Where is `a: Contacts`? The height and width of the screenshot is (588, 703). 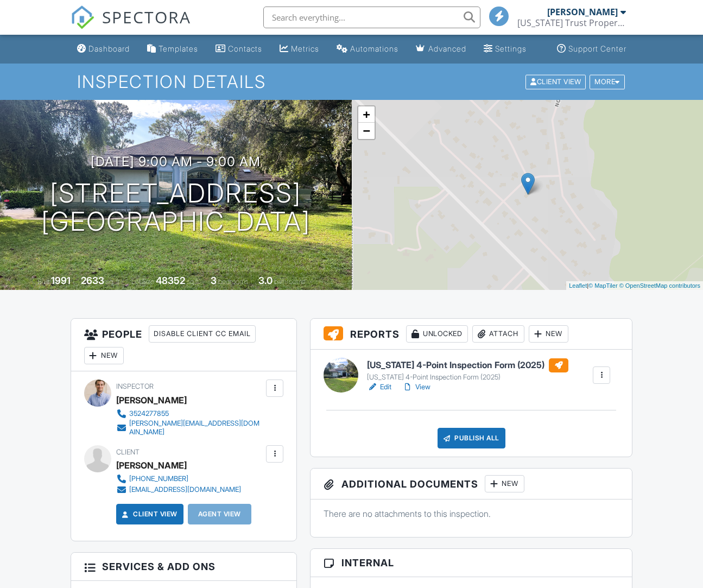
a: Contacts is located at coordinates (239, 49).